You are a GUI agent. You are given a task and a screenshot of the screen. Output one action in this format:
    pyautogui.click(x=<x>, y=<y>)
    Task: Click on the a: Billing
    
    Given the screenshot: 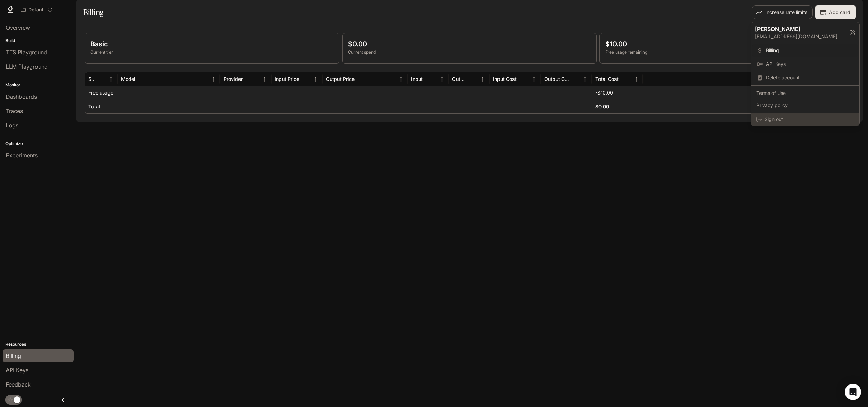 What is the action you would take?
    pyautogui.click(x=805, y=51)
    